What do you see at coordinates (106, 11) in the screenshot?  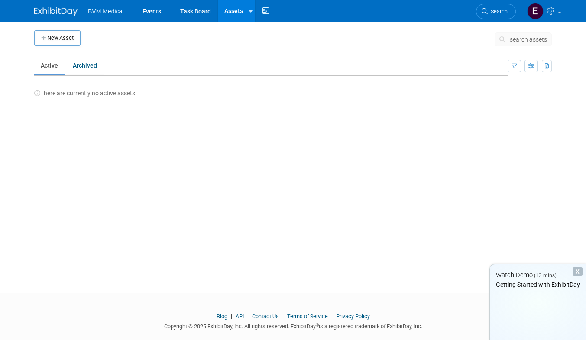 I see `span: BVM Medical` at bounding box center [106, 11].